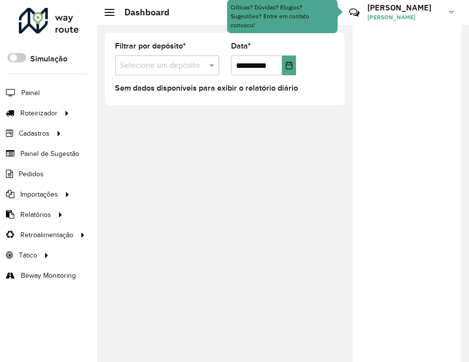  I want to click on label: Simulação, so click(49, 59).